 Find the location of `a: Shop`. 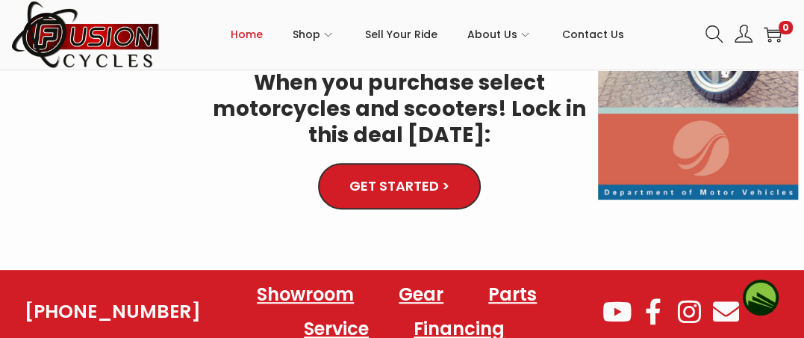

a: Shop is located at coordinates (314, 34).